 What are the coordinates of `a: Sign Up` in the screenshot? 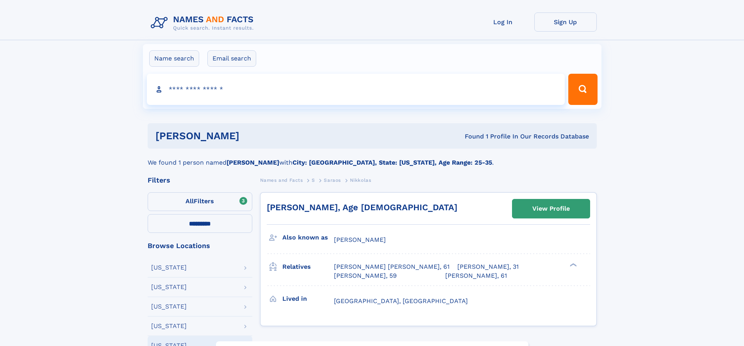 It's located at (565, 22).